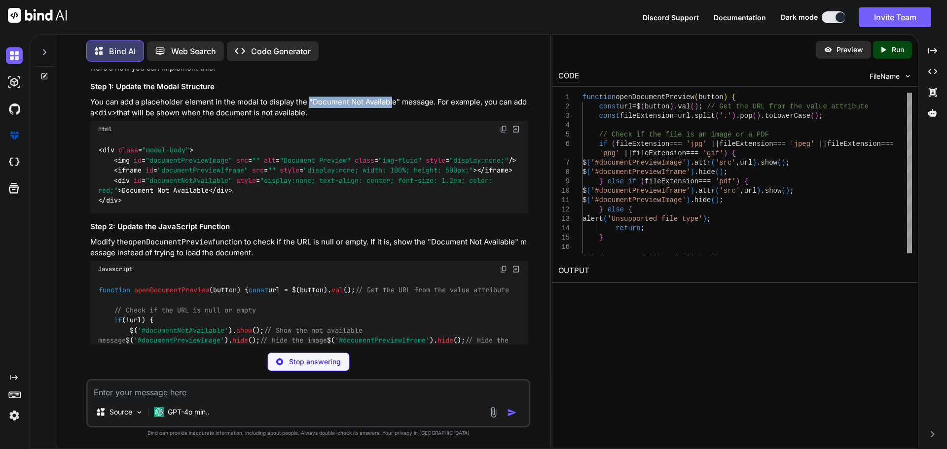 The height and width of the screenshot is (449, 947). What do you see at coordinates (564, 191) in the screenshot?
I see `div: 10` at bounding box center [564, 191].